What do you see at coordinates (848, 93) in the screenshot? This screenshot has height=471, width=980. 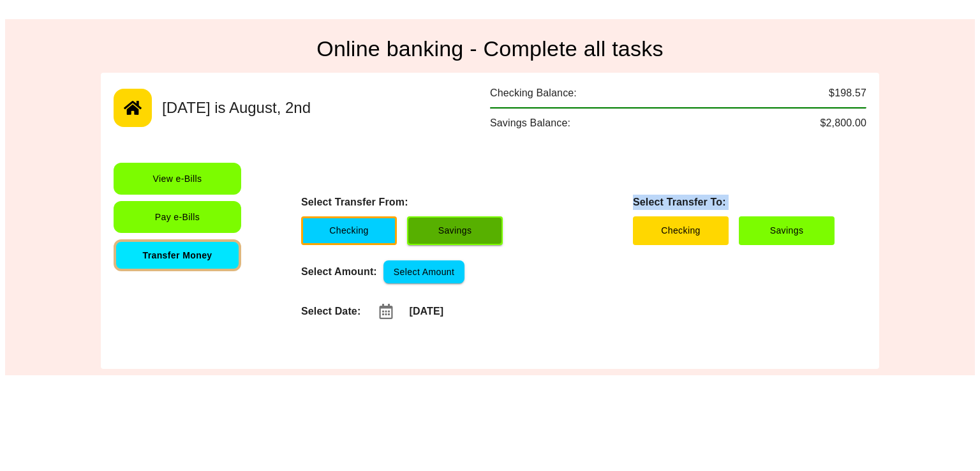 I see `p: $198.57` at bounding box center [848, 93].